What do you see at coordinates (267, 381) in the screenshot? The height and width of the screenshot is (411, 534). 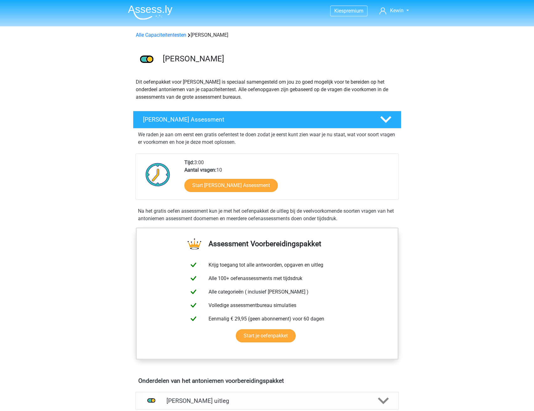 I see `h4: Onderdelen van het antoniemen voorbereidingspakket` at bounding box center [267, 381].